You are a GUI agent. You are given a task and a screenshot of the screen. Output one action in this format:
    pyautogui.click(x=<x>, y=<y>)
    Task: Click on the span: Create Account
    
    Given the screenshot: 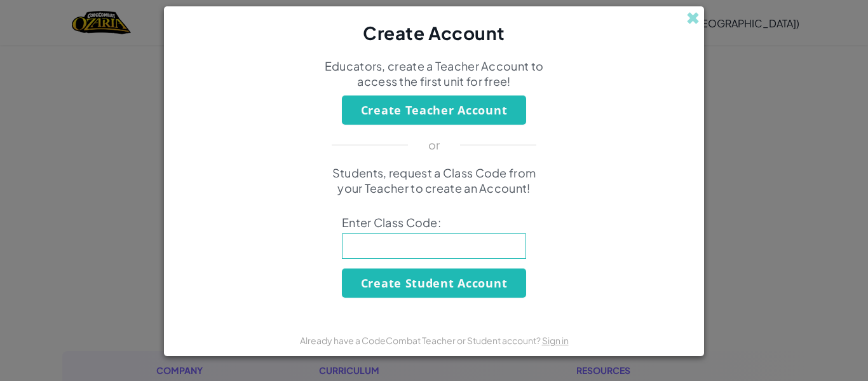 What is the action you would take?
    pyautogui.click(x=434, y=32)
    